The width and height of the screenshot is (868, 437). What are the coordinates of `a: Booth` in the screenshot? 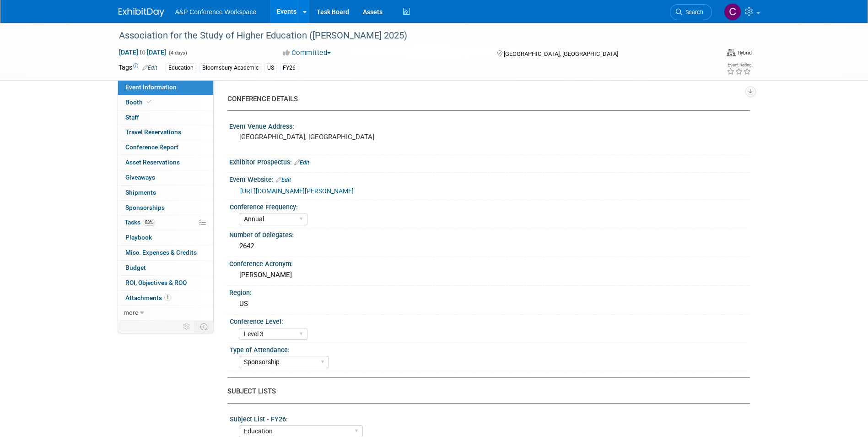 It's located at (165, 103).